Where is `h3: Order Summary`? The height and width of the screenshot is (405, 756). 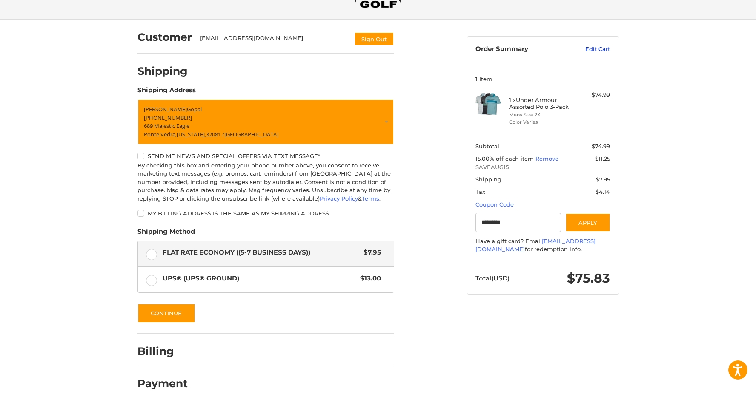
h3: Order Summary is located at coordinates (521, 49).